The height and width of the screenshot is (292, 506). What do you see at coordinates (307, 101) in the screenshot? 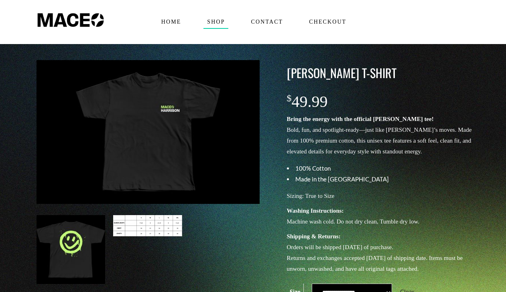
I see `bdi: 49.99` at bounding box center [307, 101].